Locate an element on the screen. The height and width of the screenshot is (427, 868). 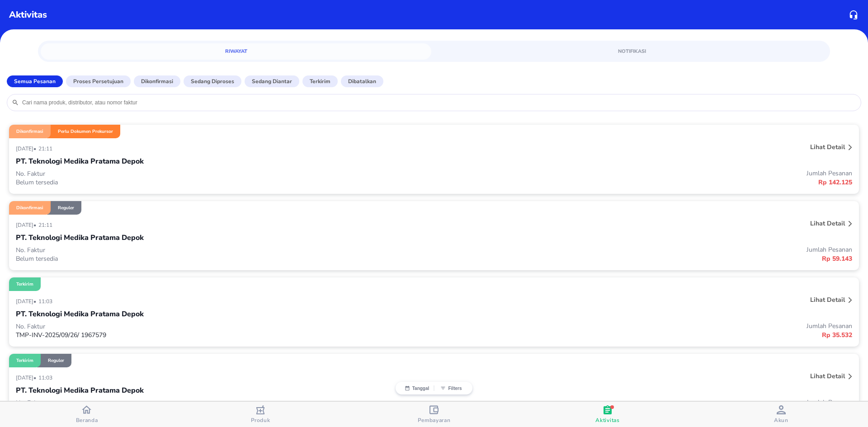
p: Rp 35.532 is located at coordinates (643, 335).